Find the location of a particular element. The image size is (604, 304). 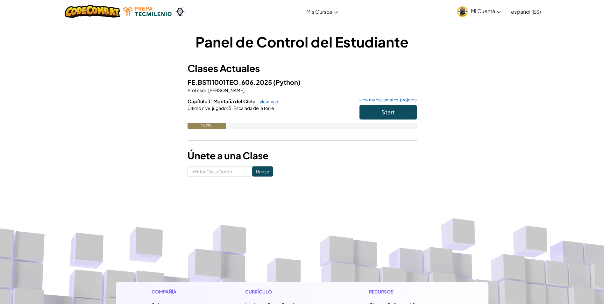

h3: Únete a una Clase is located at coordinates (302, 155).